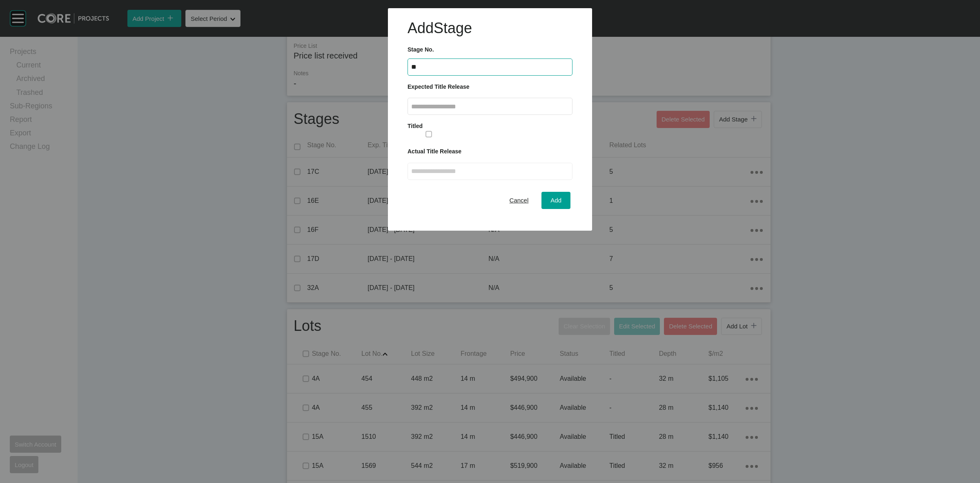 This screenshot has height=483, width=980. I want to click on button: Cancel, so click(519, 200).